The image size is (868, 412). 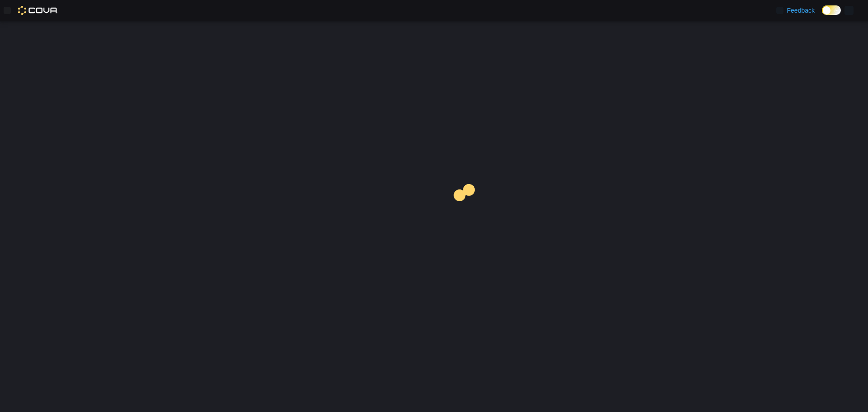 What do you see at coordinates (800, 10) in the screenshot?
I see `span: Feedback` at bounding box center [800, 10].